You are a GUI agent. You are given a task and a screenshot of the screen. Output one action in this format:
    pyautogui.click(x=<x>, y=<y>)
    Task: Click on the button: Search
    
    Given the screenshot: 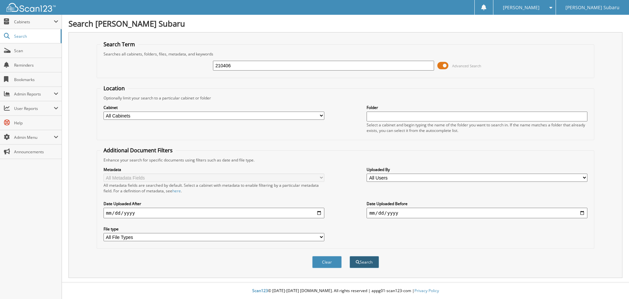 What is the action you would take?
    pyautogui.click(x=364, y=262)
    